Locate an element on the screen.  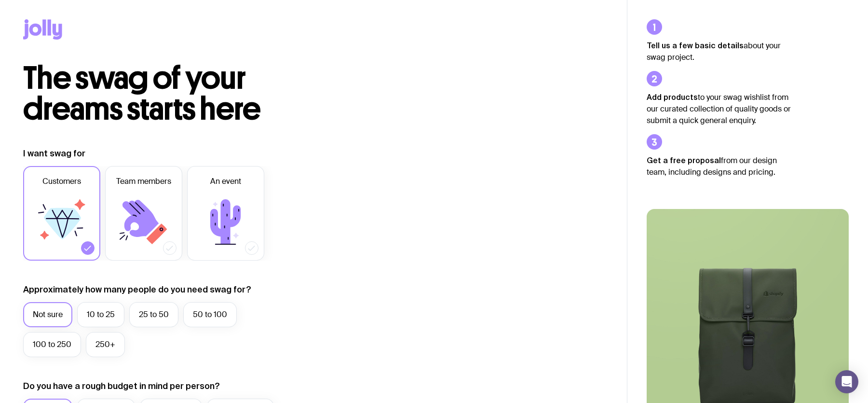
span: Customers is located at coordinates (61, 181).